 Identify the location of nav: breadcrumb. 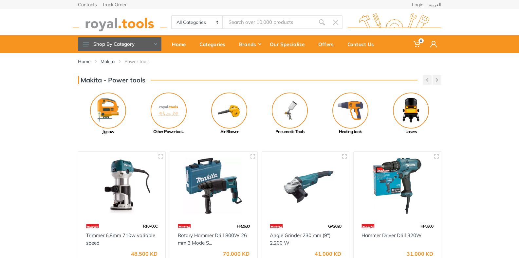
(259, 62).